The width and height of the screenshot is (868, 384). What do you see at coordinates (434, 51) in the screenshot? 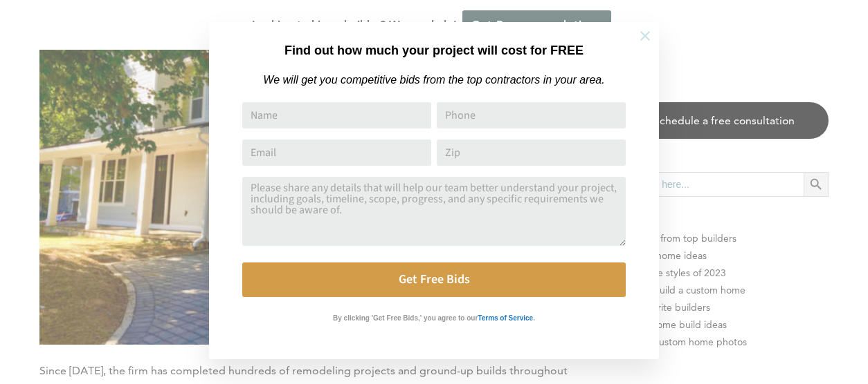
I see `strong: Find out how much your project will cost for FREE` at bounding box center [434, 51].